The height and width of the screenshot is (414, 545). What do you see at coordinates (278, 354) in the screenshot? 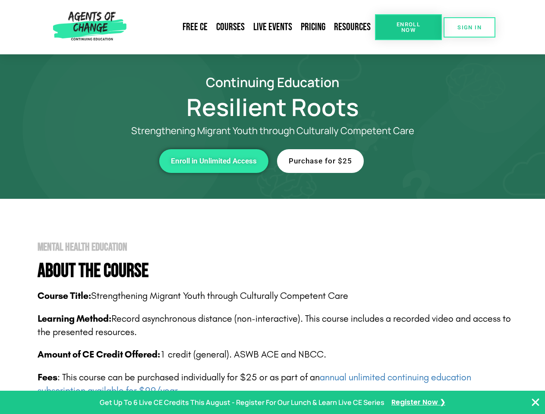
I see `p: 1 credit (general). ASWB ACE and NBCC.` at bounding box center [278, 354].